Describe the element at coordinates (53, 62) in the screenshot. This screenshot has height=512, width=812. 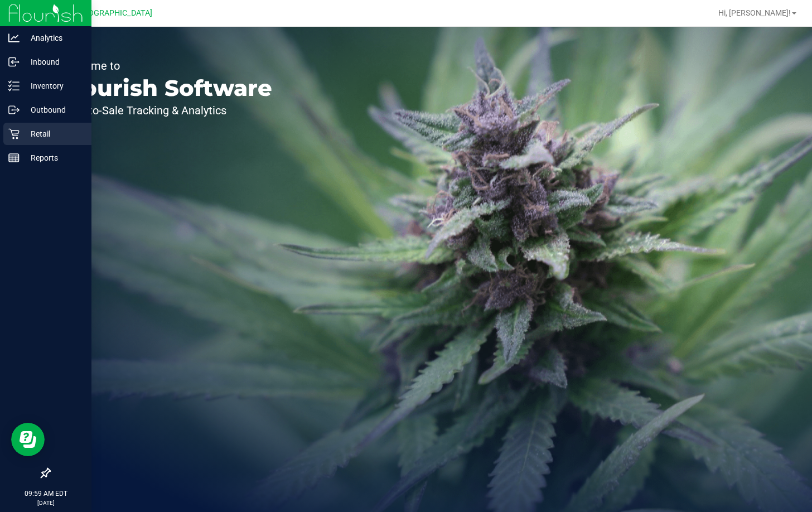
I see `p: Inbound` at that location.